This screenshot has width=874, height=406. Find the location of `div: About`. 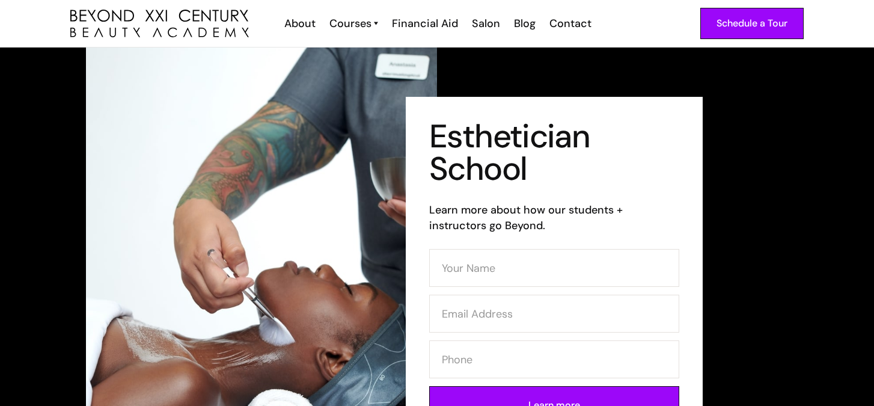

div: About is located at coordinates (300, 23).